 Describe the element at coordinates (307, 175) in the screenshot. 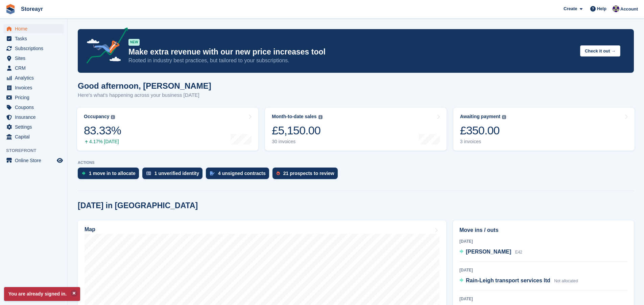

I see `a: 21 prospects to review` at that location.